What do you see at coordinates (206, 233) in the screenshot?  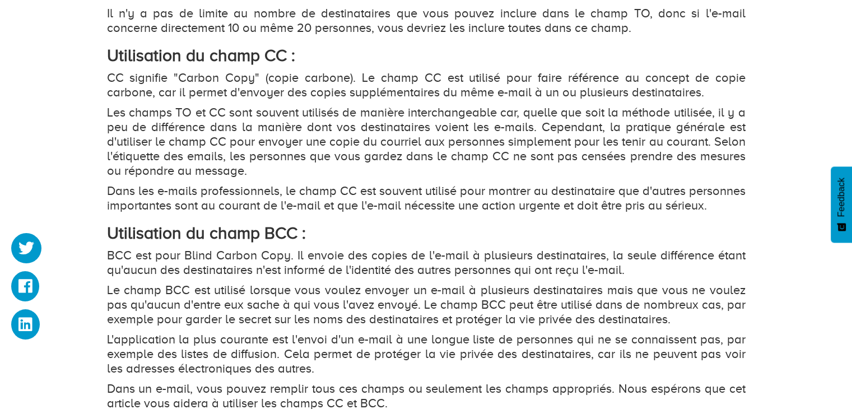 I see `strong: Utilisation du champ BCC :` at bounding box center [206, 233].